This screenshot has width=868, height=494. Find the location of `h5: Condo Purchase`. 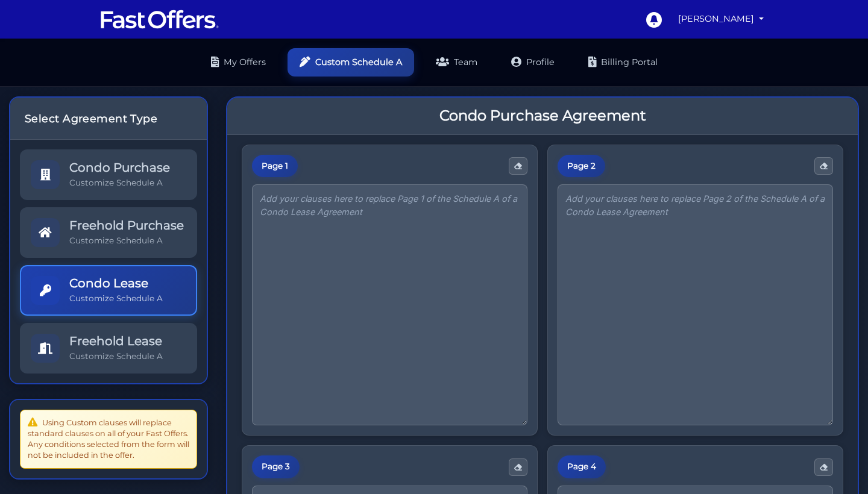

h5: Condo Purchase is located at coordinates (119, 167).